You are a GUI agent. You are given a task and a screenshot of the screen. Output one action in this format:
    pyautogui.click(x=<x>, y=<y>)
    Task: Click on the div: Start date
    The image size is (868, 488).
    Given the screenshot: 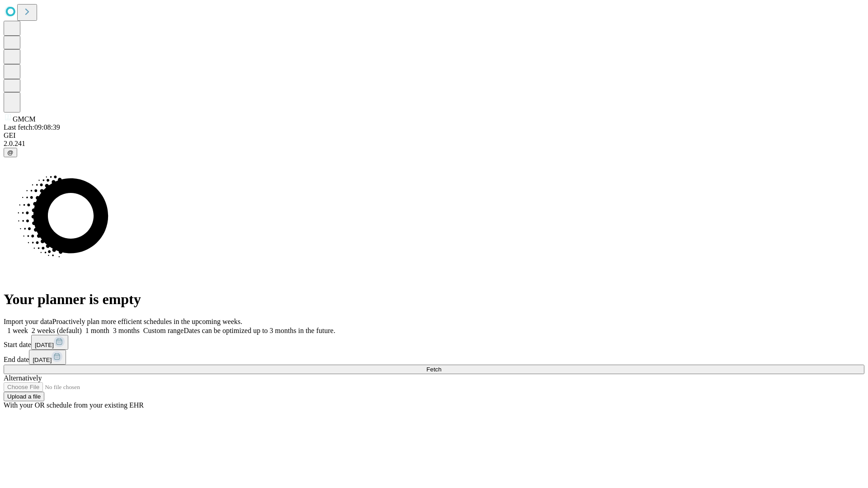 What is the action you would take?
    pyautogui.click(x=434, y=342)
    